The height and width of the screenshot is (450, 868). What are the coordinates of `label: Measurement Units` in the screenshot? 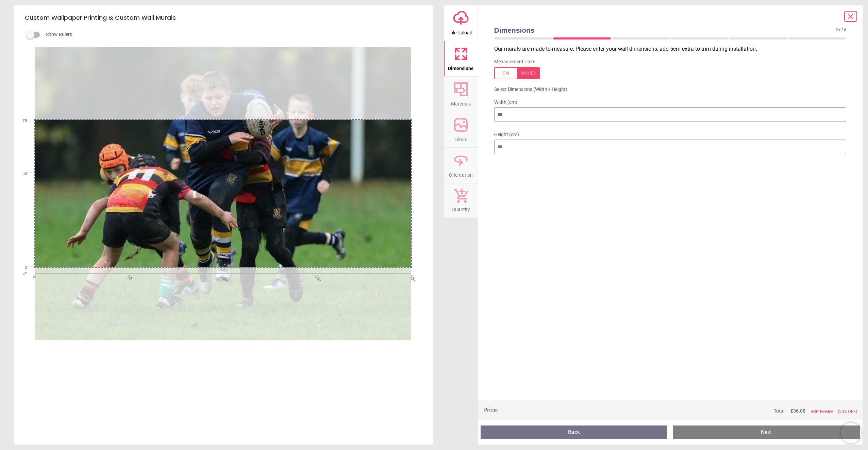 It's located at (515, 62).